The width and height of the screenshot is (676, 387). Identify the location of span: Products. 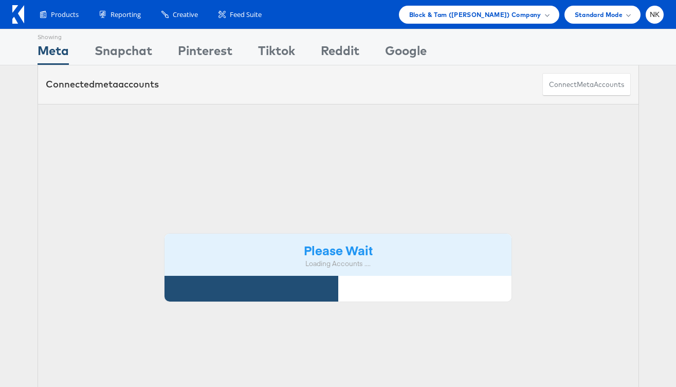
(65, 14).